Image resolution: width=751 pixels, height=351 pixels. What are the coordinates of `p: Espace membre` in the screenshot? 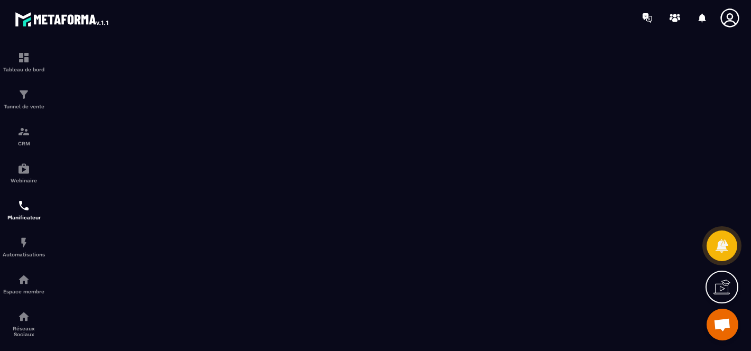 It's located at (24, 291).